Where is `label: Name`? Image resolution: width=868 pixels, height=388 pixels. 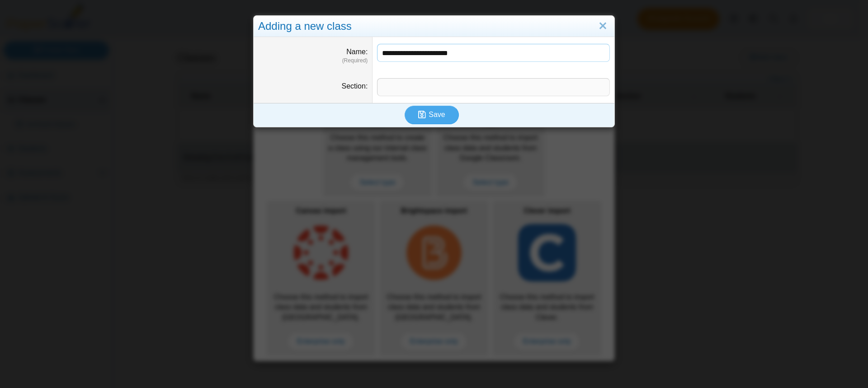
label: Name is located at coordinates (357, 51).